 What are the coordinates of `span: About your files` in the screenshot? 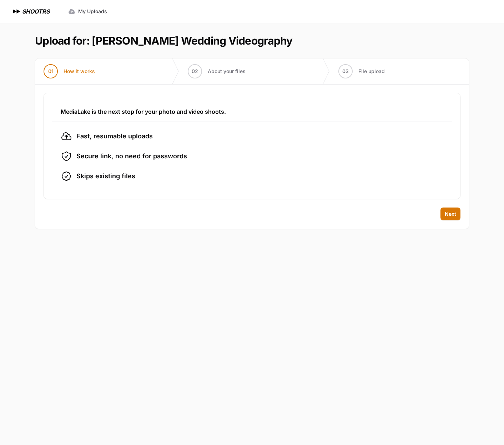 It's located at (227, 72).